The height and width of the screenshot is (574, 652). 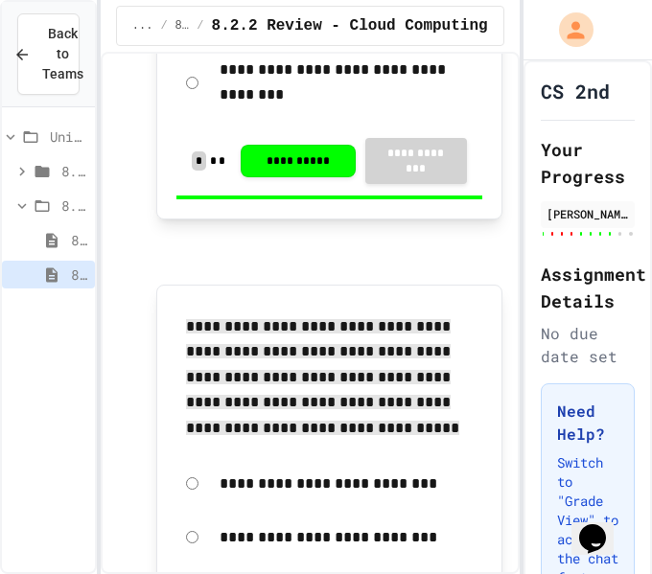 What do you see at coordinates (74, 171) in the screenshot?
I see `span: 8.1: Artificial Intelligence Basics` at bounding box center [74, 171].